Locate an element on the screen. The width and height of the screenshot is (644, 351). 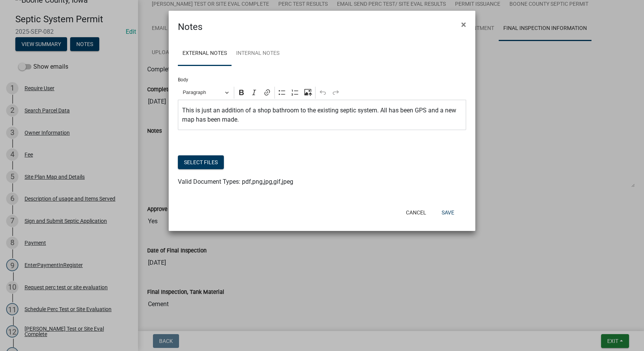
button: Select files is located at coordinates (201, 162).